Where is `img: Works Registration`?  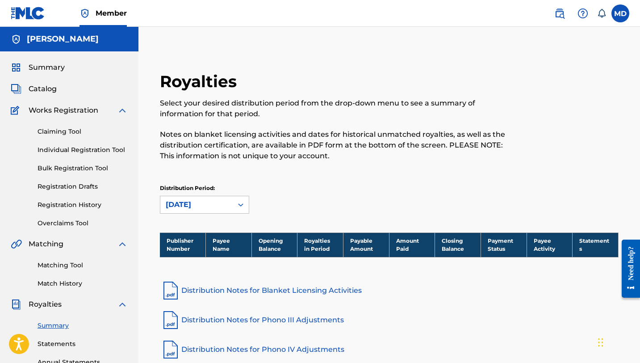
img: Works Registration is located at coordinates (17, 110).